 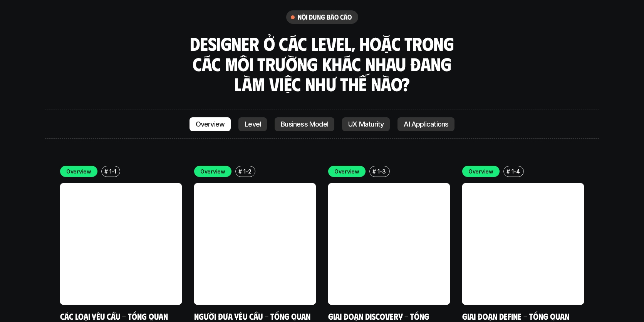 What do you see at coordinates (516, 316) in the screenshot?
I see `a: Giai đoạn Define - Tổng quan` at bounding box center [516, 316].